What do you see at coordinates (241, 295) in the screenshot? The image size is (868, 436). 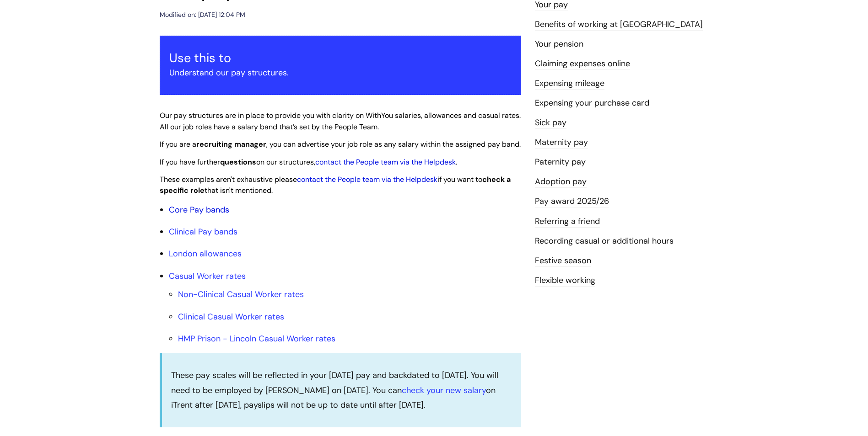 I see `a: Non-Clinical Casual Worker rates` at bounding box center [241, 295].